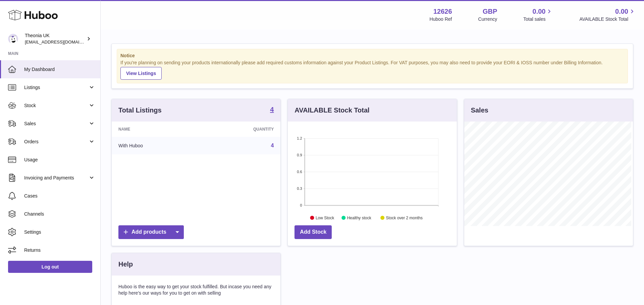 The image size is (644, 305). I want to click on span: Invoicing and Payments, so click(56, 178).